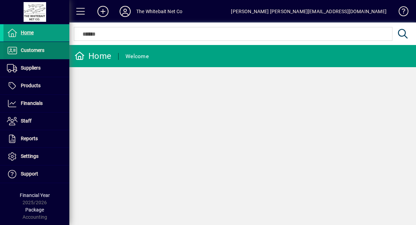  I want to click on a: Products, so click(36, 86).